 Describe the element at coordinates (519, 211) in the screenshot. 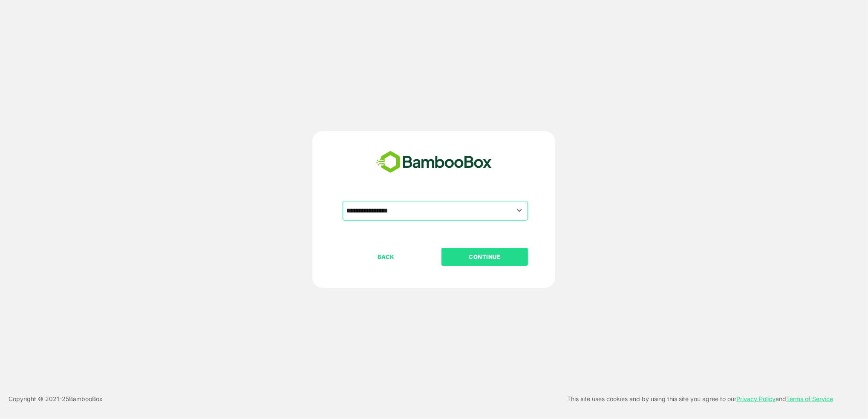

I see `button: Open` at that location.